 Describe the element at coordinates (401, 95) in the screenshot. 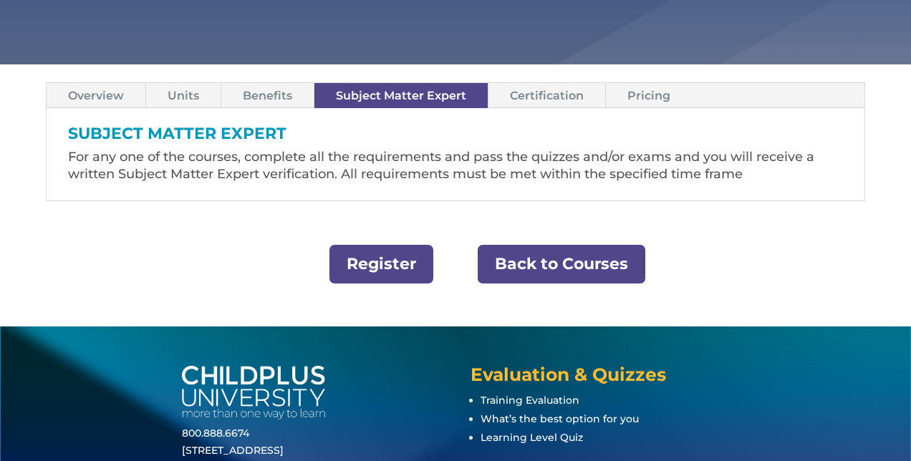

I see `a: Subject Matter Expert` at that location.